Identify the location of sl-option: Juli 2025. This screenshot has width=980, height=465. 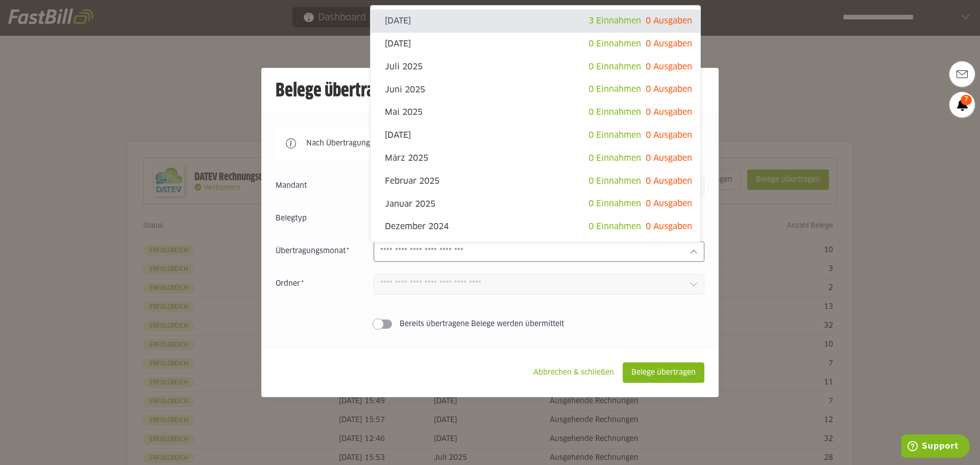
(535, 67).